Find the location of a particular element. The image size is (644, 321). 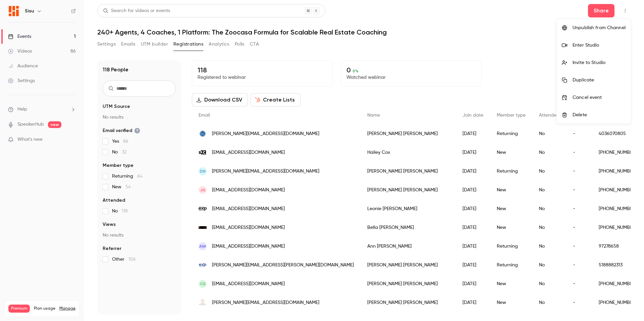

div: Duplicate is located at coordinates (599, 80).